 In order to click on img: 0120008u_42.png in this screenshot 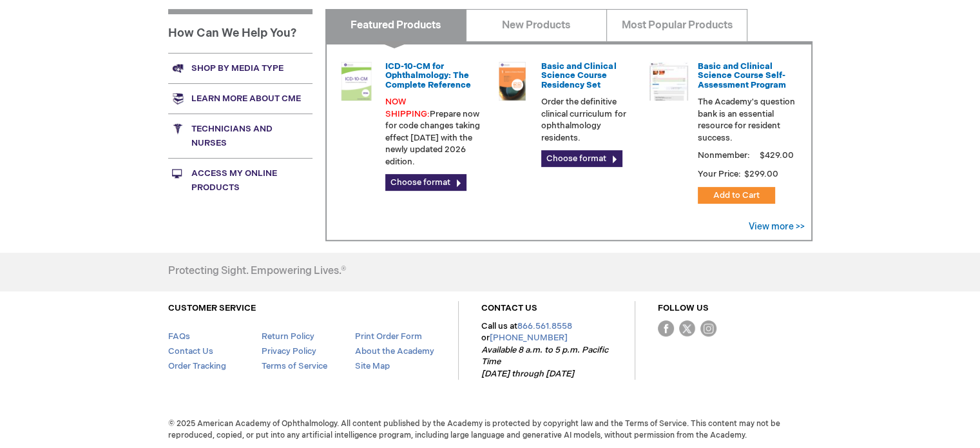, I will do `click(356, 82)`.